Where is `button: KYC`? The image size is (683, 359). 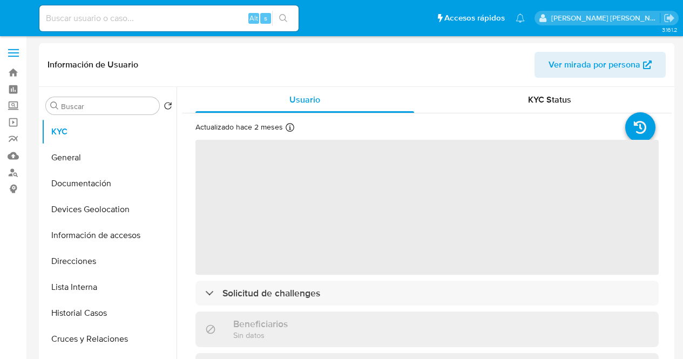
button: KYC is located at coordinates (109, 132).